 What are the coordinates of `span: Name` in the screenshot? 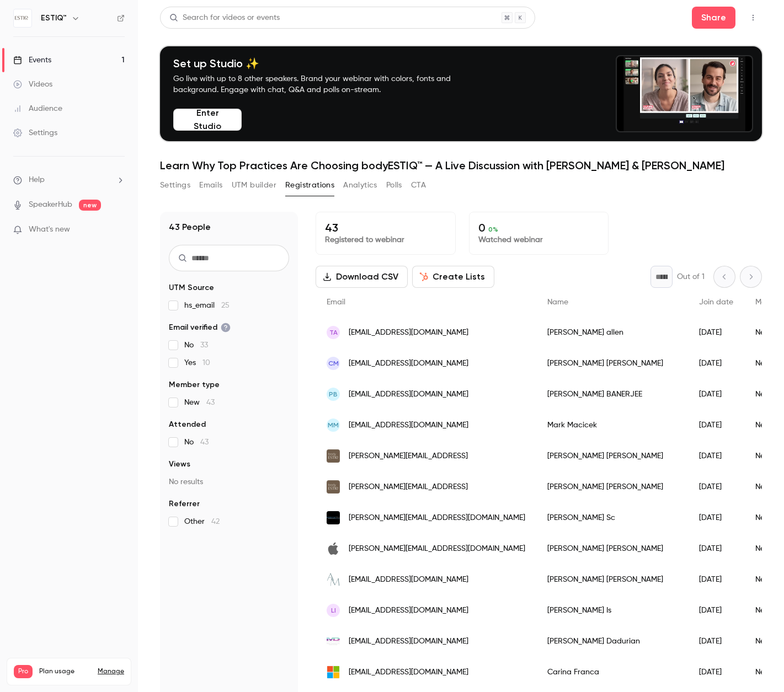 It's located at (558, 302).